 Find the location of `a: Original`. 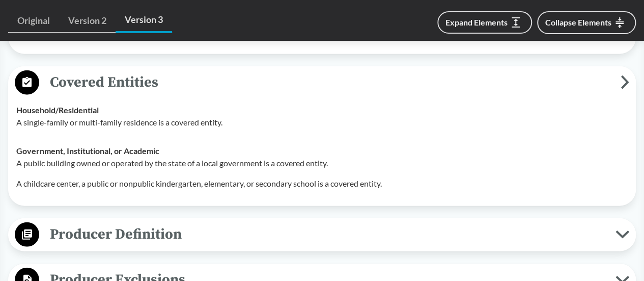

a: Original is located at coordinates (33, 21).